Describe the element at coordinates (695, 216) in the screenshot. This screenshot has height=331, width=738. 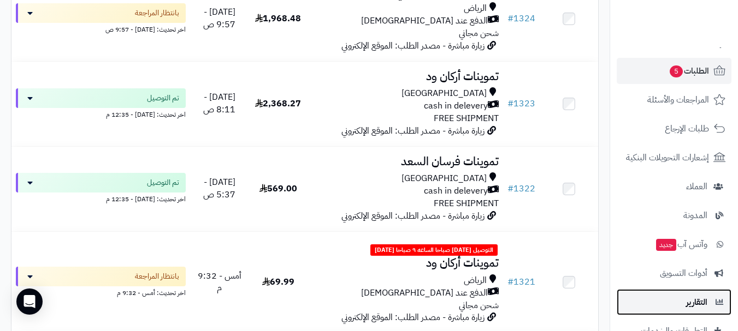
I see `span: المدونة` at that location.